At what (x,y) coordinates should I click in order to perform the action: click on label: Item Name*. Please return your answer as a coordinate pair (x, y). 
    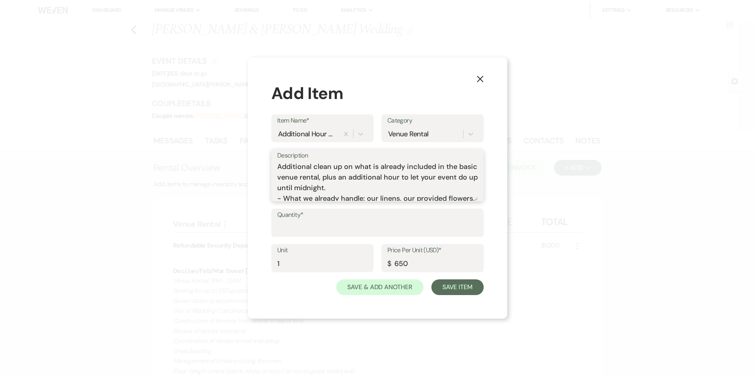
    Looking at the image, I should click on (322, 121).